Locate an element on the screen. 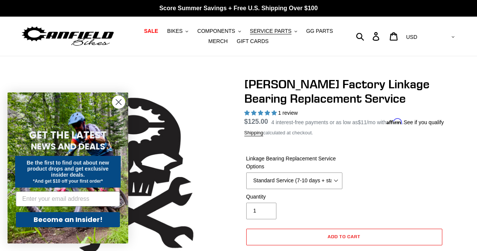  span: NEWS AND DEALS is located at coordinates (68, 146).